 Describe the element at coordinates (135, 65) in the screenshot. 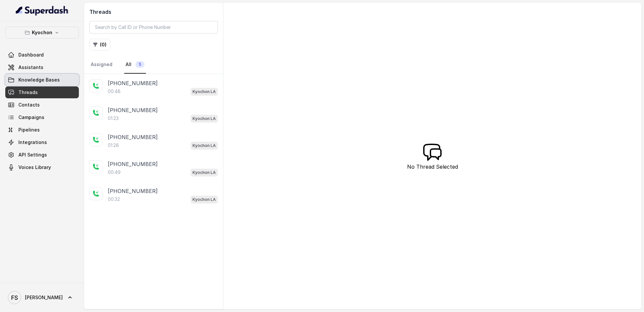

I see `a: All5` at that location.